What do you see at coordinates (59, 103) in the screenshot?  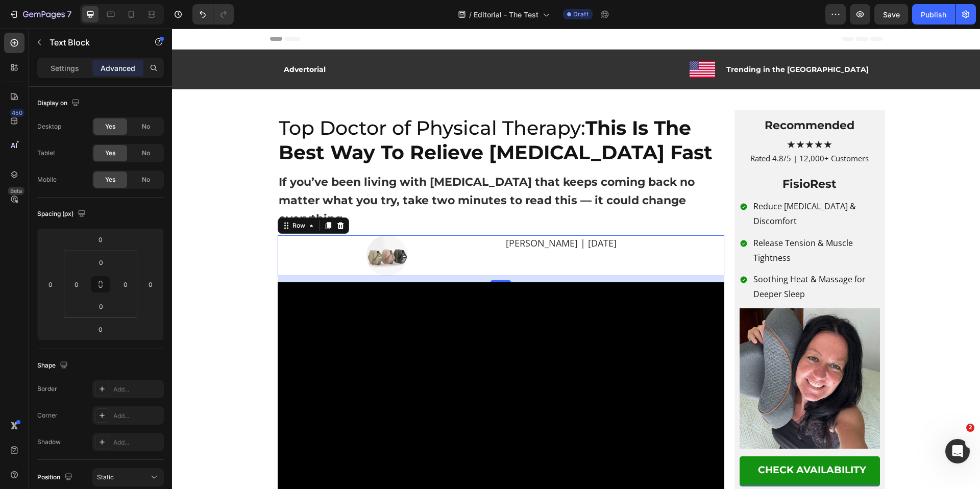 I see `div: Display on` at bounding box center [59, 103].